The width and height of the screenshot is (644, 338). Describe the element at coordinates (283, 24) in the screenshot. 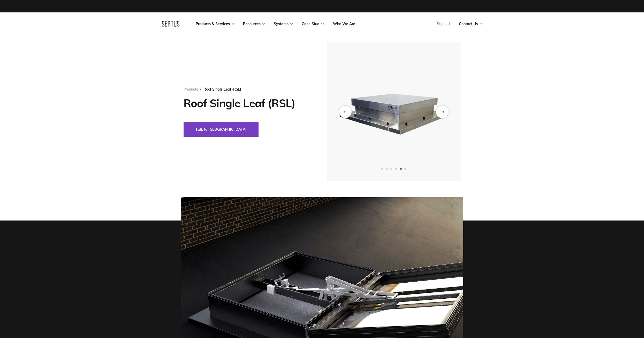

I see `a: Systems` at that location.